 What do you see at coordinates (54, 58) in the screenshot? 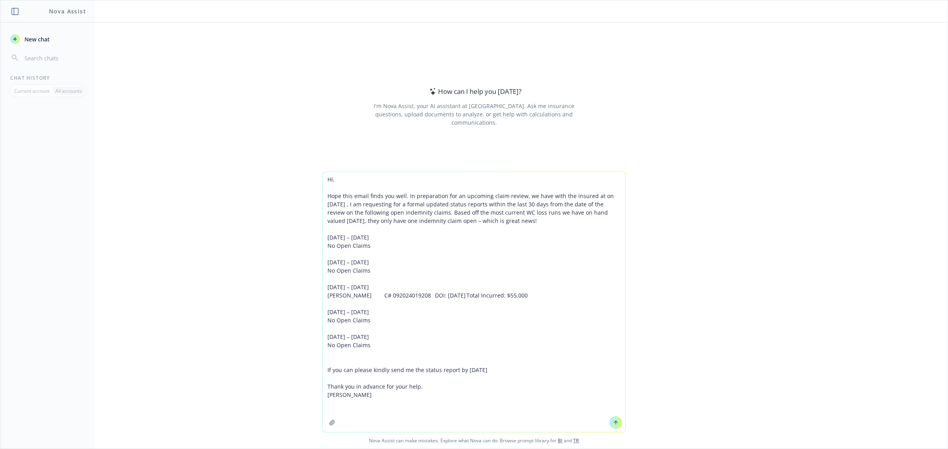
I see `input: Search chats` at bounding box center [54, 58].